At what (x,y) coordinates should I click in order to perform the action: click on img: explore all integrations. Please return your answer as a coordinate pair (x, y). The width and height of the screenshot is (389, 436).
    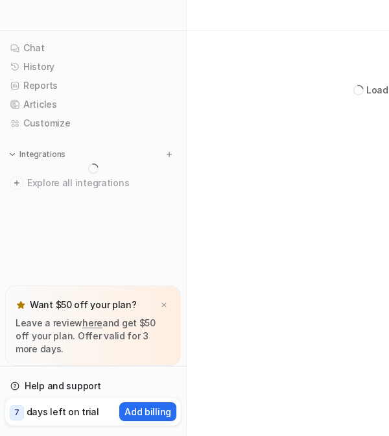
    Looking at the image, I should click on (17, 183).